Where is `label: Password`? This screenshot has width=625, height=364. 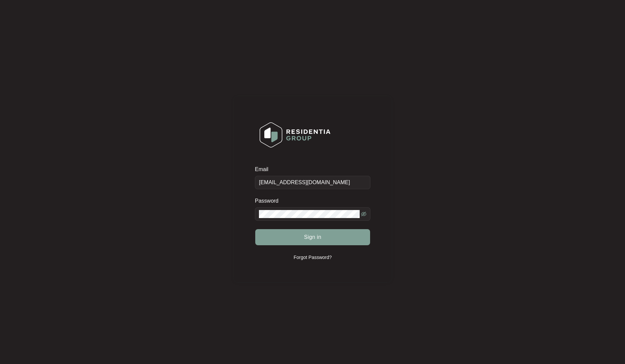 label: Password is located at coordinates (269, 201).